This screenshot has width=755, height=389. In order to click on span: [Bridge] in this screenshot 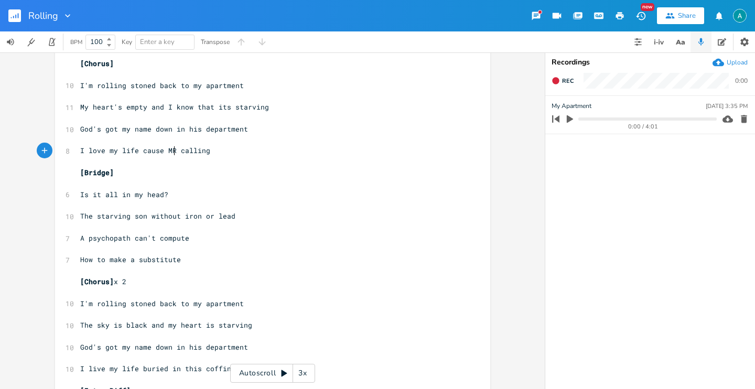, I will do `click(97, 172)`.